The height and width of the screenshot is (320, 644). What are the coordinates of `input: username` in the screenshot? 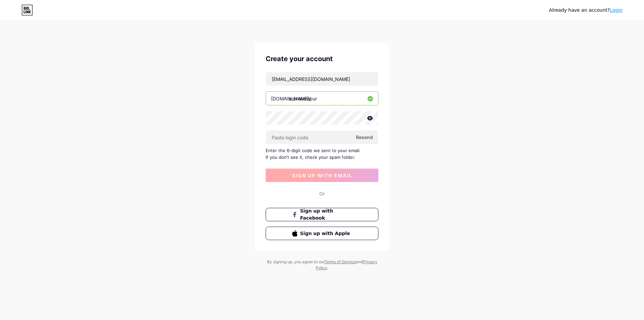 It's located at (322, 99).